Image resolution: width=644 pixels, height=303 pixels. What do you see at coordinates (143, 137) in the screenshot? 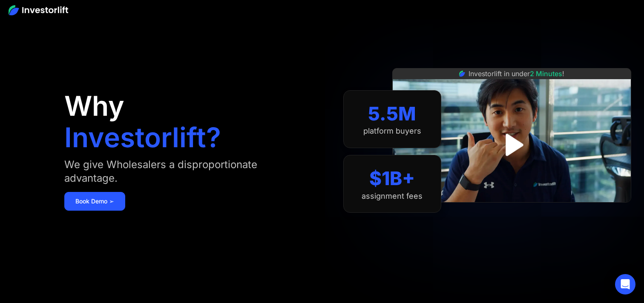
I see `h1: Investorlift?` at bounding box center [143, 137].